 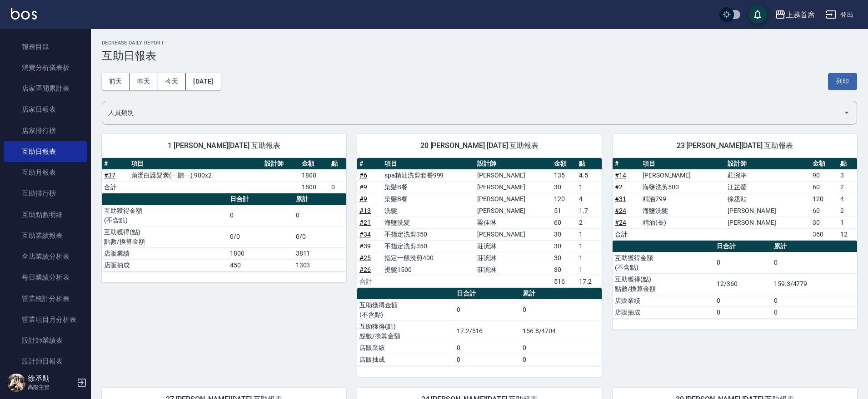 I want to click on td: 12/360, so click(x=743, y=284).